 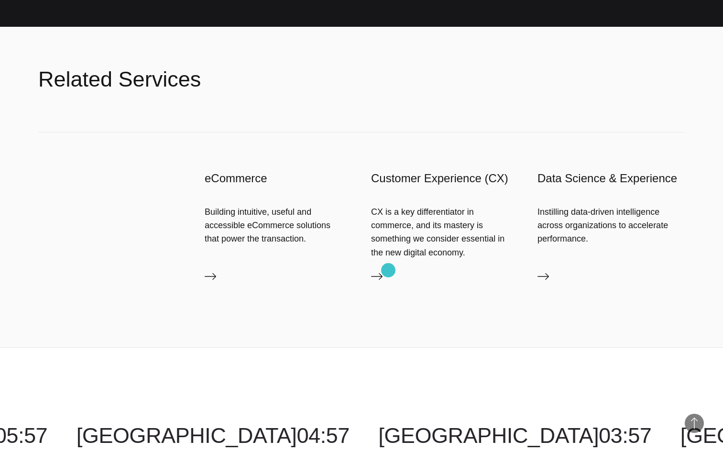 I want to click on h3: Data Science & Experience, so click(x=611, y=178).